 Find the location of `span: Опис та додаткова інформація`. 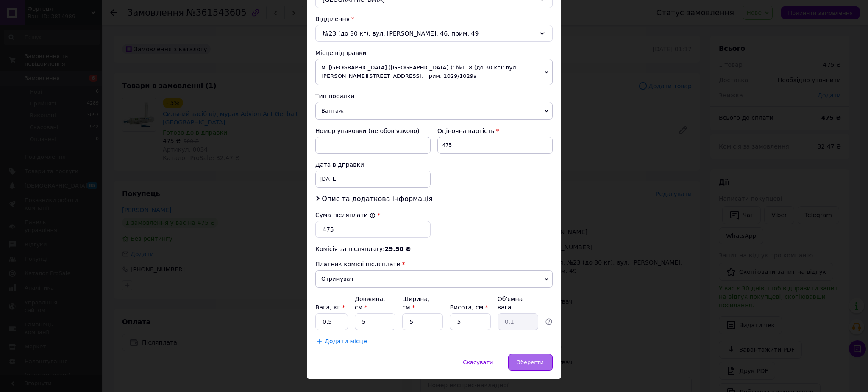

span: Опис та додаткова інформація is located at coordinates (378, 199).